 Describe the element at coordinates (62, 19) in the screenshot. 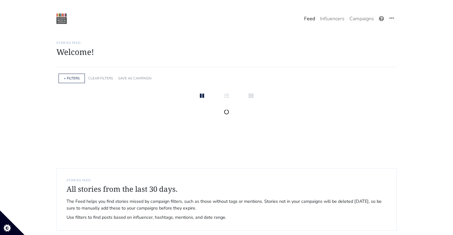

I see `img: 22:22:48_1550874168` at that location.